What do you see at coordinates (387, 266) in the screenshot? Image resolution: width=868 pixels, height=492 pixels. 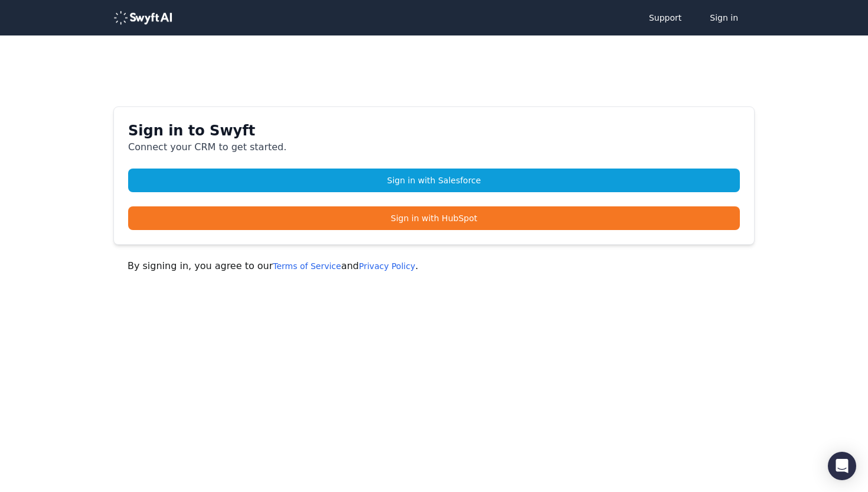 I see `a: Privacy Policy` at bounding box center [387, 266].